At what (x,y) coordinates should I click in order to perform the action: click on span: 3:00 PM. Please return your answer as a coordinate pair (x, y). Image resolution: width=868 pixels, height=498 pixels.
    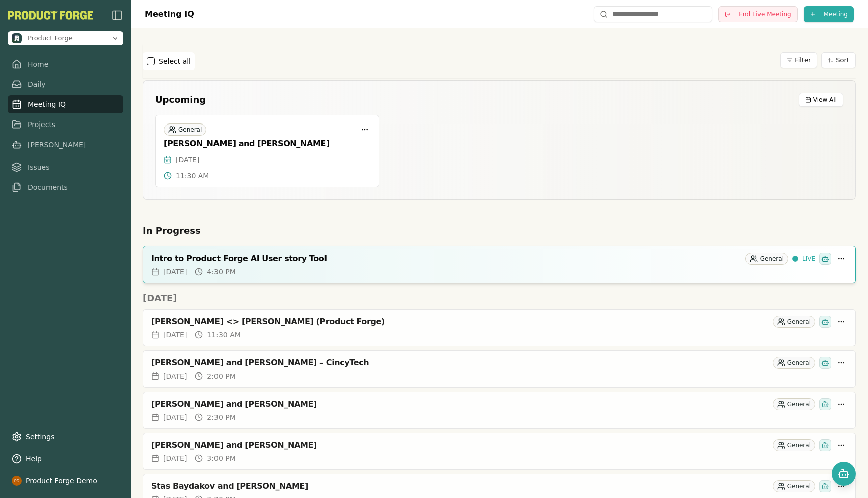
    Looking at the image, I should click on (221, 458).